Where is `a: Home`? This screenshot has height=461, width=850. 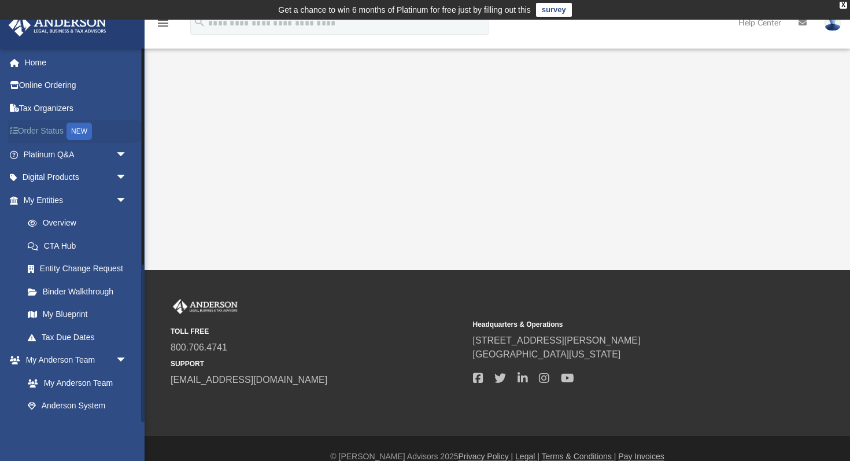 a: Home is located at coordinates (76, 62).